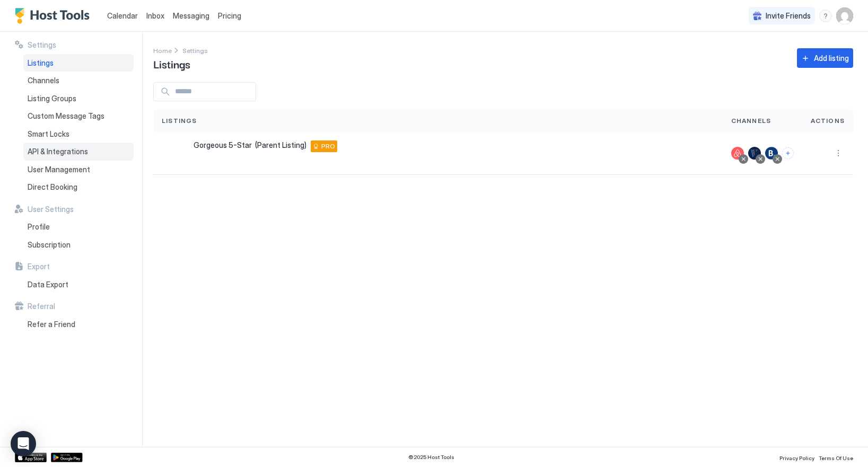  I want to click on input: Input Field, so click(213, 92).